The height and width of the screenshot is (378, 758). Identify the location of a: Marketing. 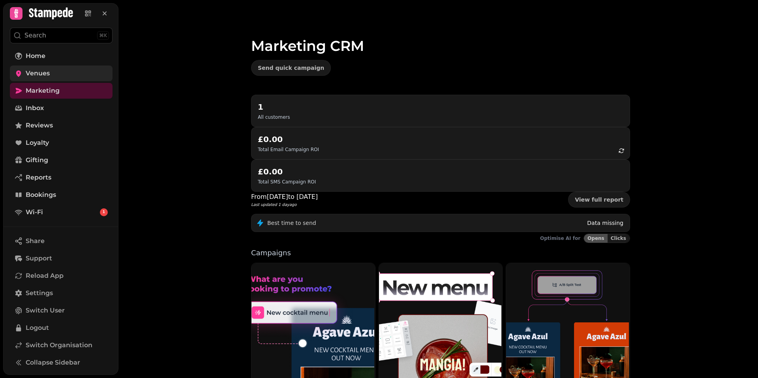
(61, 91).